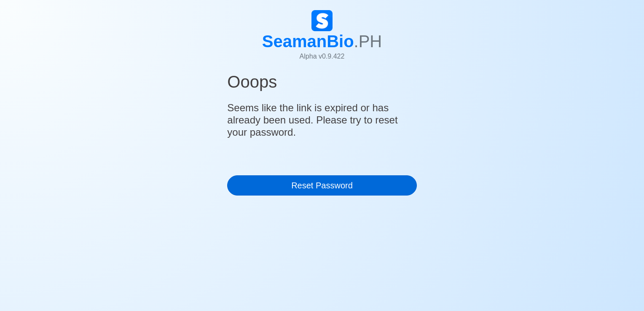  I want to click on a: SeamanBio.PHAlpha v0.9.422, so click(322, 39).